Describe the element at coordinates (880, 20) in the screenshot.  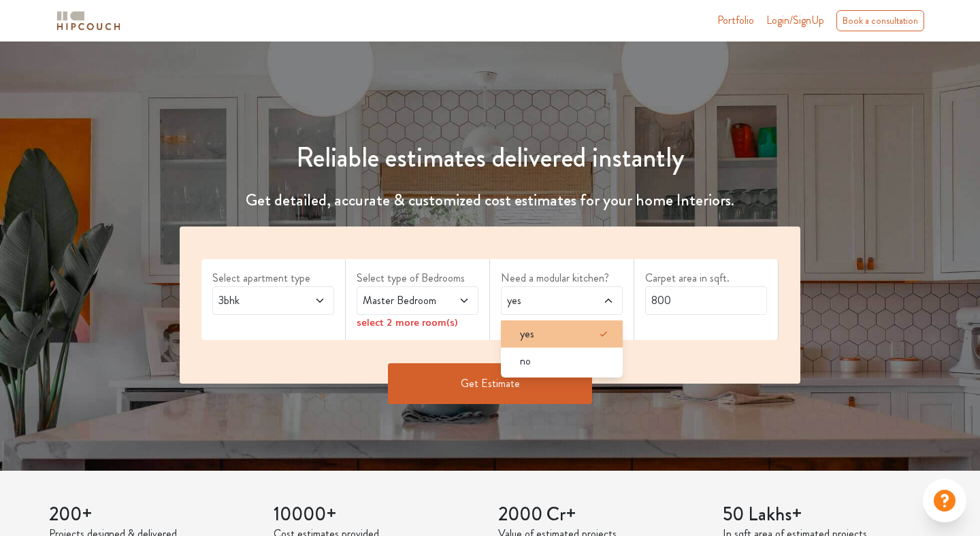
I see `div: Book a consultation` at that location.